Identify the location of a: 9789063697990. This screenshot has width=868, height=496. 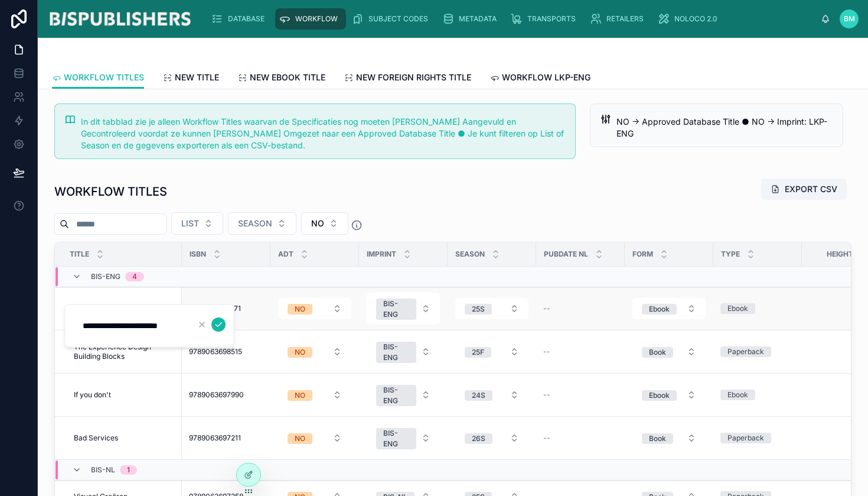
(226, 395).